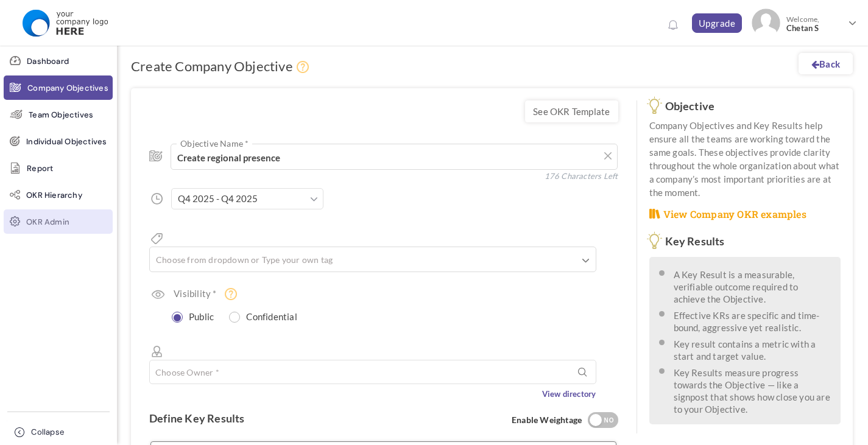 The width and height of the screenshot is (868, 445). Describe the element at coordinates (717, 23) in the screenshot. I see `a: Upgrade` at that location.